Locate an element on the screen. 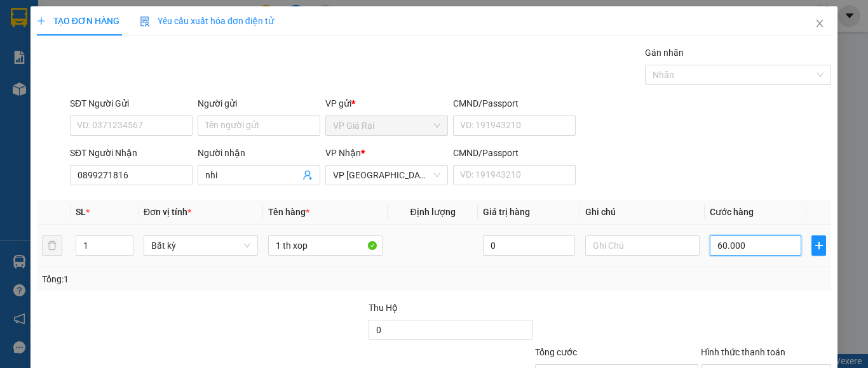 This screenshot has height=368, width=868. span: user-add is located at coordinates (308, 175).